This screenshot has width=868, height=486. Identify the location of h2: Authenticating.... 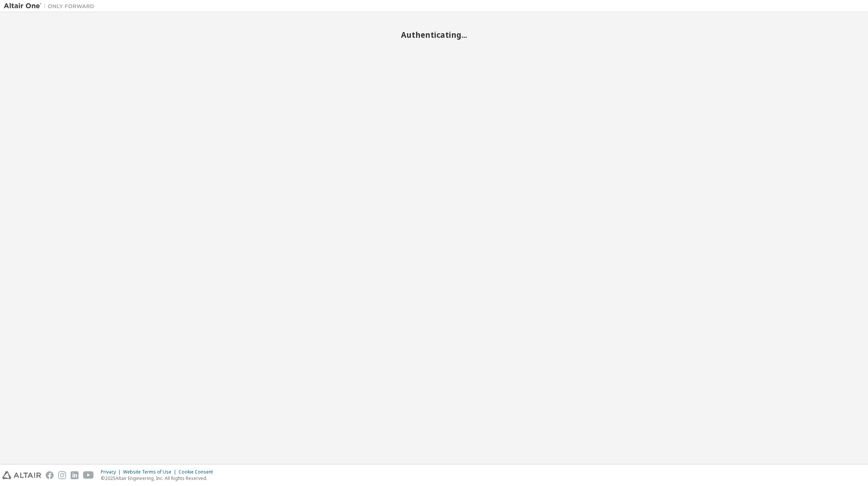
(434, 35).